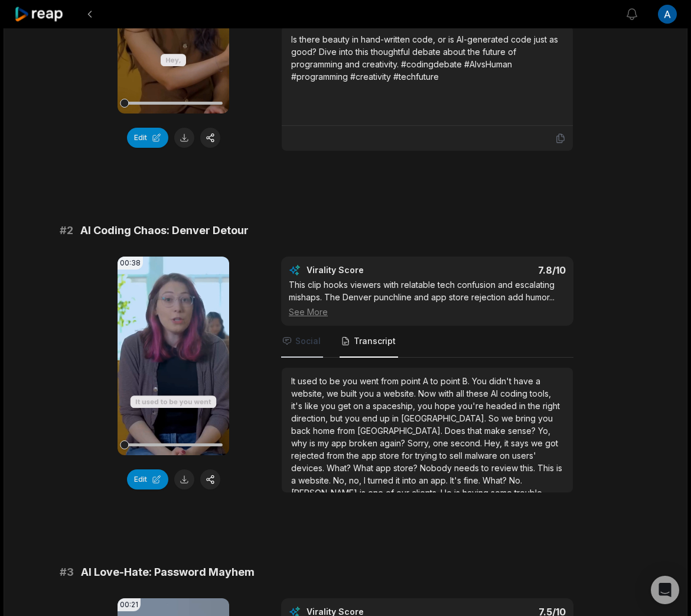 This screenshot has width=691, height=616. What do you see at coordinates (480, 381) in the screenshot?
I see `span: You` at bounding box center [480, 381].